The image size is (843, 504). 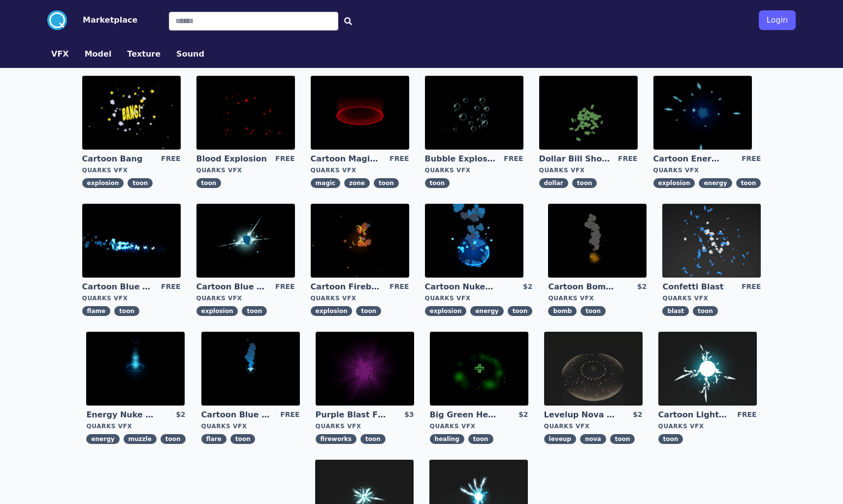 What do you see at coordinates (351, 415) in the screenshot?
I see `a: Purple Blast Fireworks` at bounding box center [351, 415].